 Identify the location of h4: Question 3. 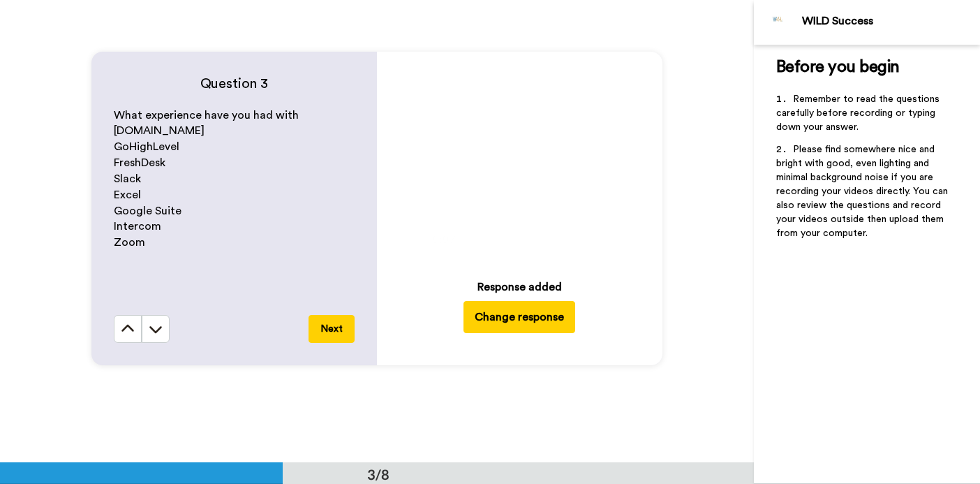
(234, 84).